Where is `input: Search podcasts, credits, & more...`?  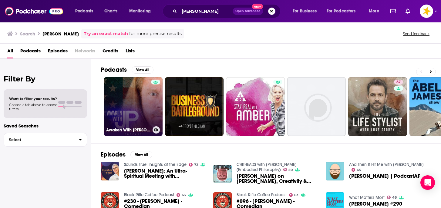
input: Search podcasts, credits, & more... is located at coordinates (206, 11).